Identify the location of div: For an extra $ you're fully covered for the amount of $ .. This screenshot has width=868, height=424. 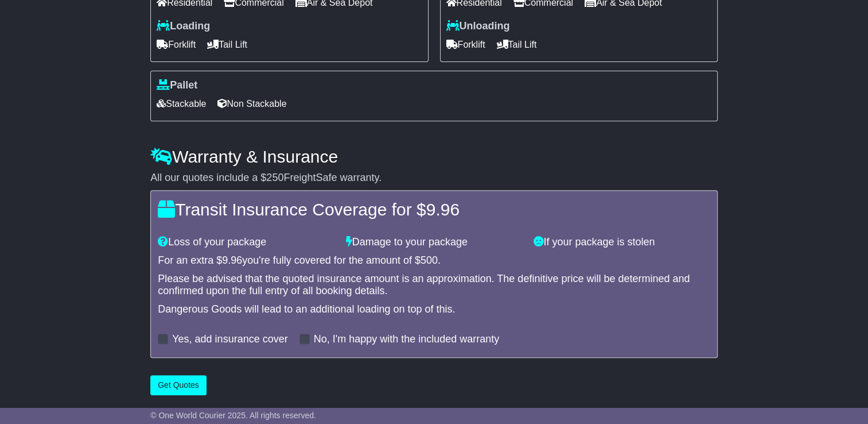
(434, 260).